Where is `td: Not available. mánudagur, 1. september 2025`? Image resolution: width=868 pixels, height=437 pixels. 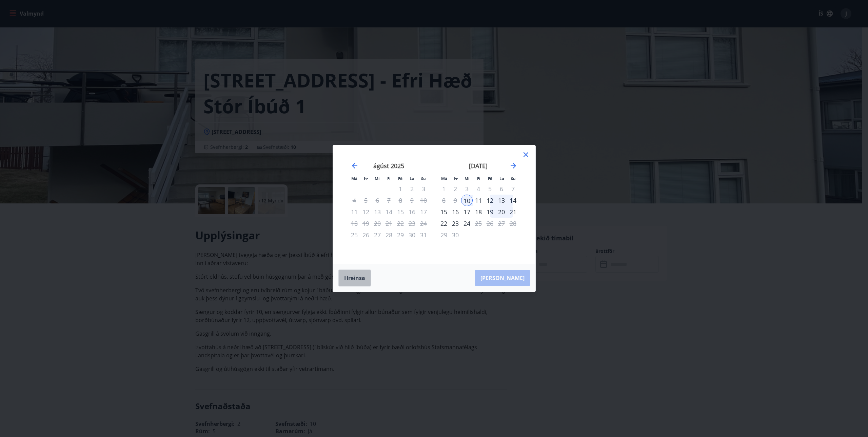 td: Not available. mánudagur, 1. september 2025 is located at coordinates (444, 189).